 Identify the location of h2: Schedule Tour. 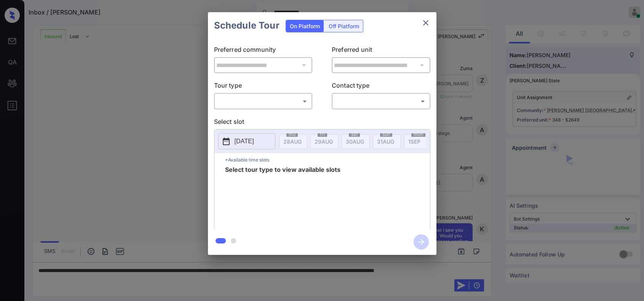
(247, 26).